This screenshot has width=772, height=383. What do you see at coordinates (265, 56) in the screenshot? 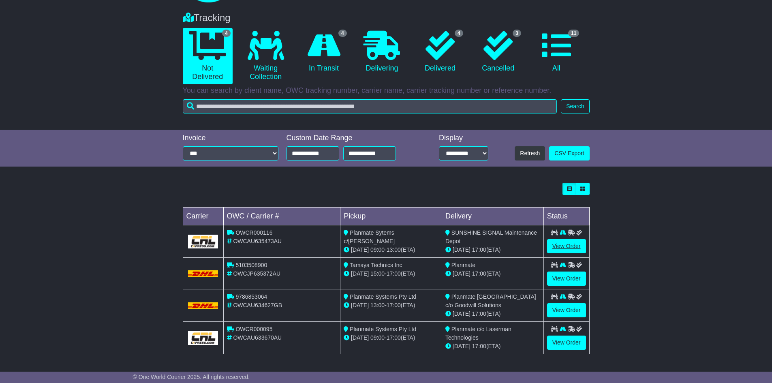
I see `a: Waiting Collection` at bounding box center [265, 56].